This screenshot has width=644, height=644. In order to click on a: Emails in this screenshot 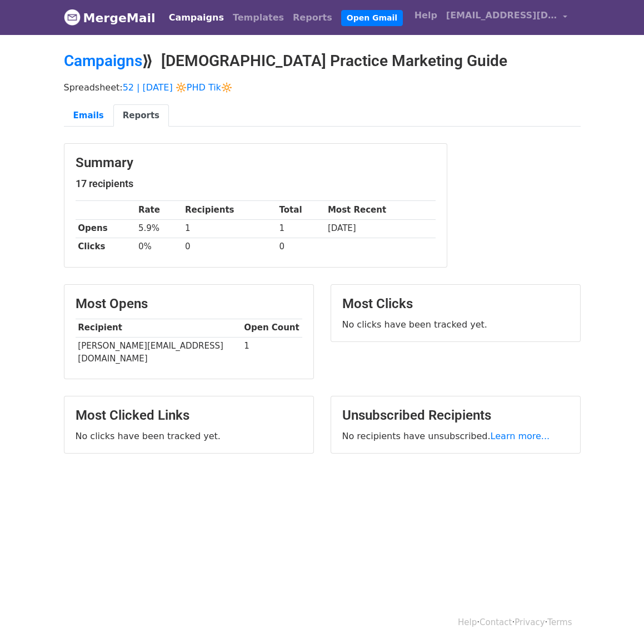, I will do `click(88, 116)`.